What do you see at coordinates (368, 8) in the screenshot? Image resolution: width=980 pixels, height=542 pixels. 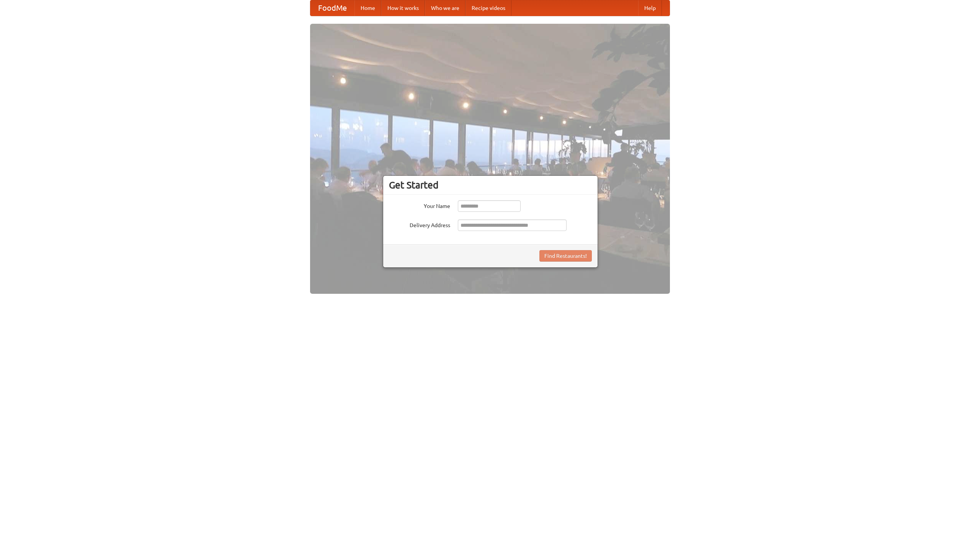 I see `a: Home` at bounding box center [368, 8].